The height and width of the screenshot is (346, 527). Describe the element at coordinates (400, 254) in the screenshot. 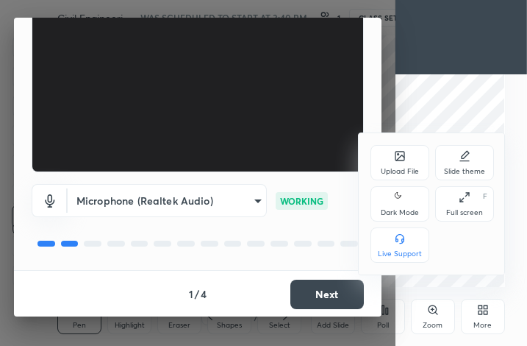

I see `div: Live Support` at that location.